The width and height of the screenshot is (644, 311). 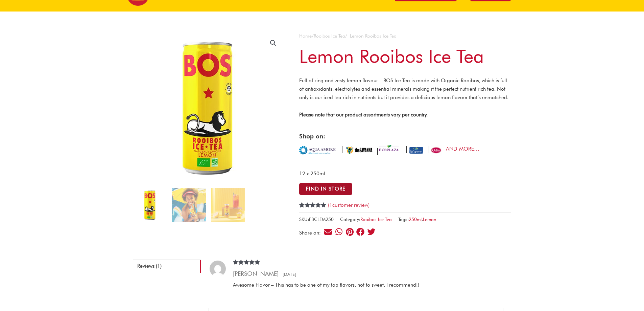 What do you see at coordinates (463, 149) in the screenshot?
I see `a: AND MORE…` at bounding box center [463, 149].